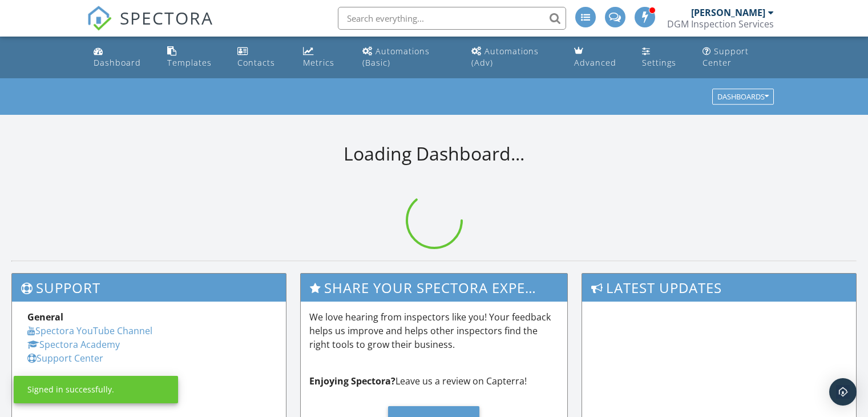 The width and height of the screenshot is (868, 417). Describe the element at coordinates (45, 317) in the screenshot. I see `strong: General` at that location.